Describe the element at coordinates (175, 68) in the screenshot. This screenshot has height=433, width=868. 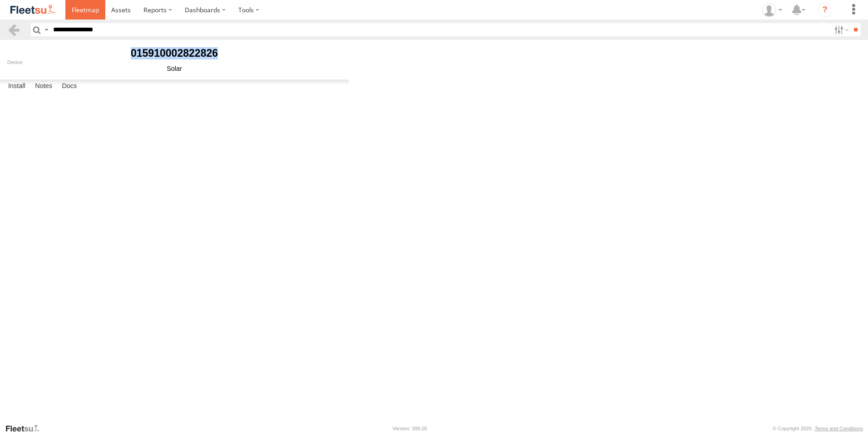
I see `div: Solar` at that location.